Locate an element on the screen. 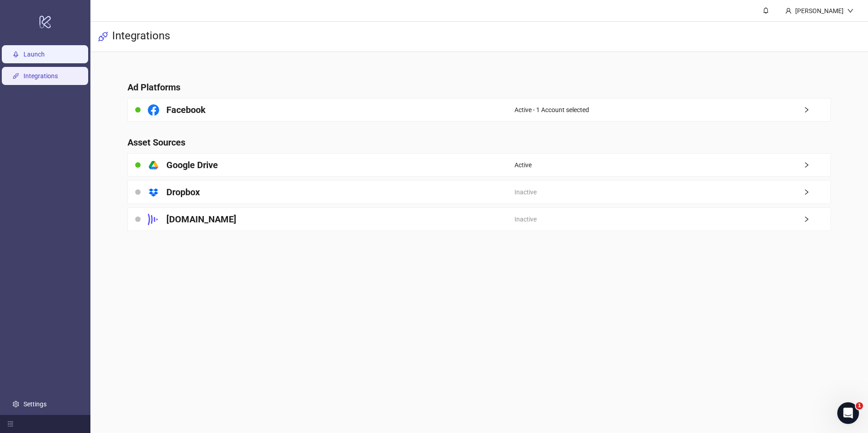 The width and height of the screenshot is (868, 433). a: Google DriveActiveright is located at coordinates (479, 165).